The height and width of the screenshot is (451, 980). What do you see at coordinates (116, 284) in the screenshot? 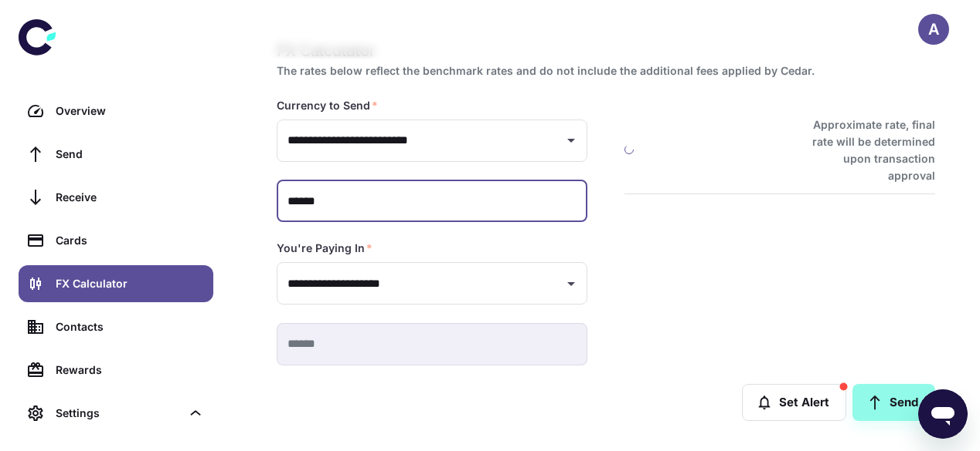
I see `a: FX Calculator` at bounding box center [116, 284].